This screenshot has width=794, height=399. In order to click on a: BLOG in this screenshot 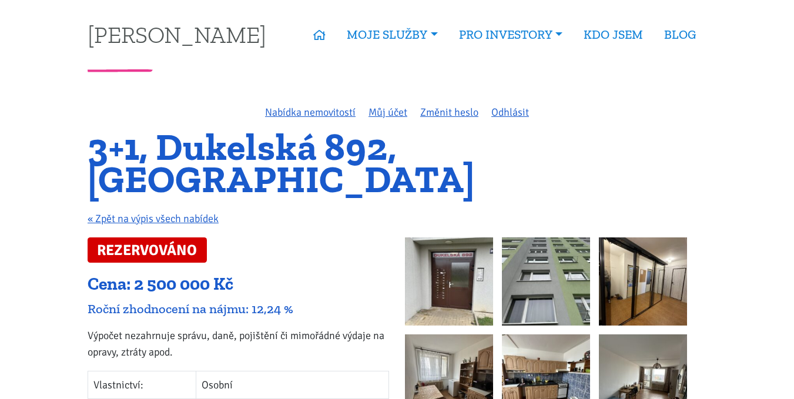, I will do `click(680, 35)`.